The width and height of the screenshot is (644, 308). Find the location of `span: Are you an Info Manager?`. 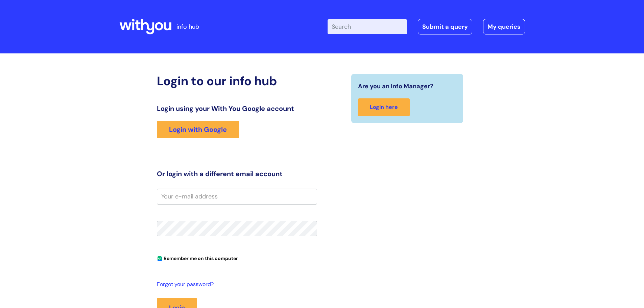

span: Are you an Info Manager? is located at coordinates (396, 86).